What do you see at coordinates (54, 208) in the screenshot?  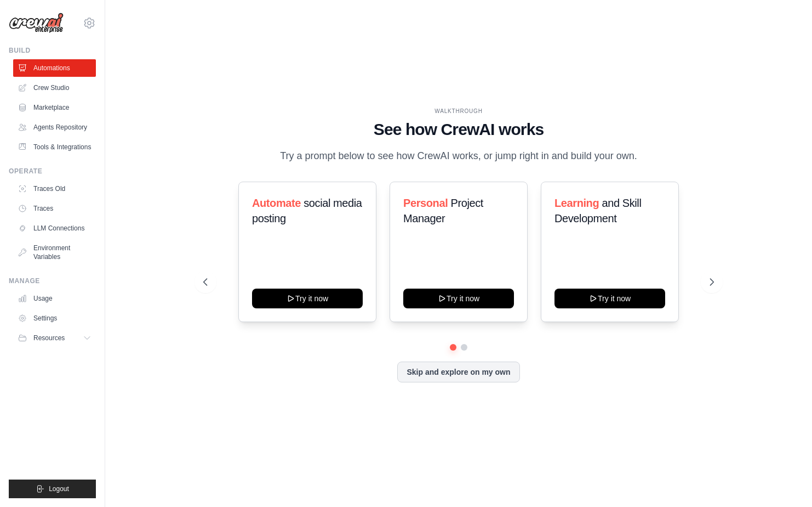 I see `a: Traces` at bounding box center [54, 208].